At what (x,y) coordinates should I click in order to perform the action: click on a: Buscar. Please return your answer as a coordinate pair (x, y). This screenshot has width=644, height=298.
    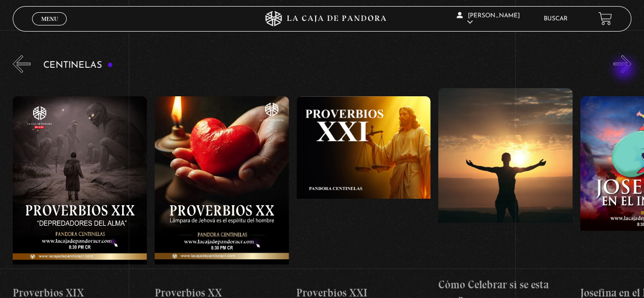
    Looking at the image, I should click on (555, 19).